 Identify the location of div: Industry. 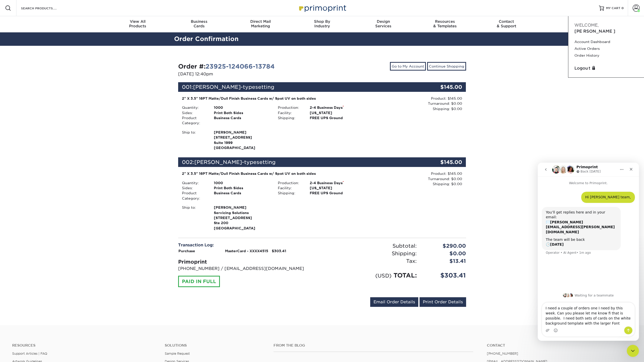
(322, 24).